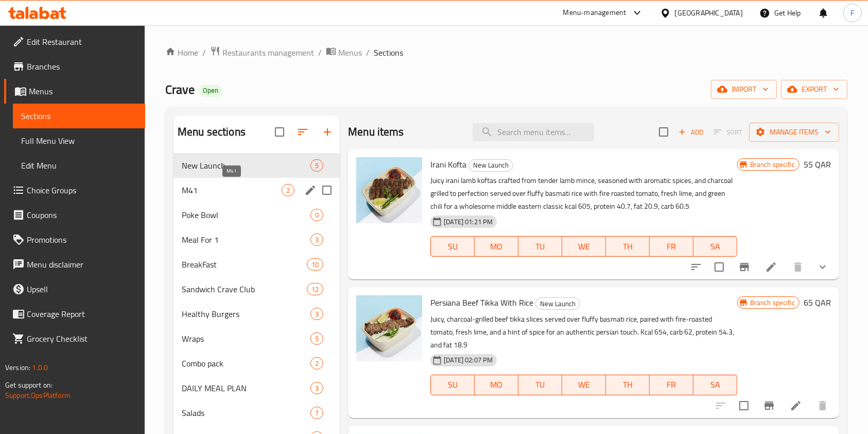  Describe the element at coordinates (268, 52) in the screenshot. I see `span: Restaurants management` at that location.